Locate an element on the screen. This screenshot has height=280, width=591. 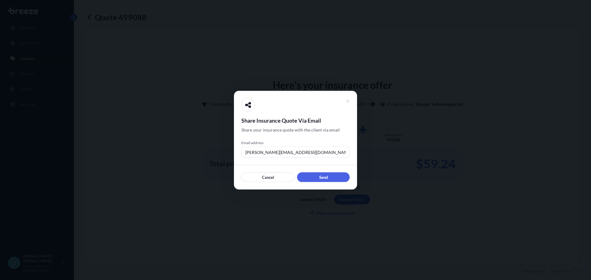
span: Share Insurance Quote Via Email is located at coordinates (295, 120).